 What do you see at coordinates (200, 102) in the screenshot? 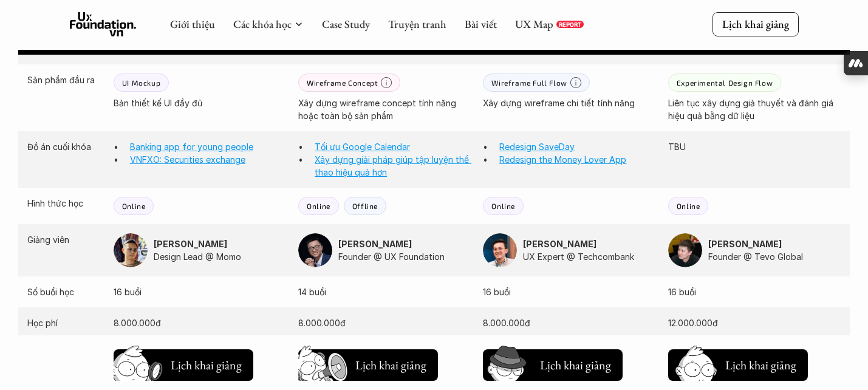
I see `p: Bản thiết kế UI đầy đủ` at bounding box center [200, 102].